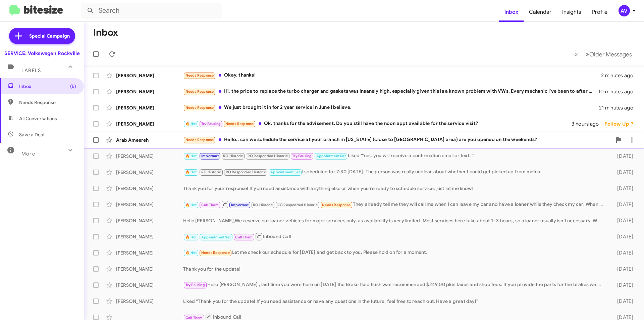  I want to click on div: 3 hours ago, so click(588, 124).